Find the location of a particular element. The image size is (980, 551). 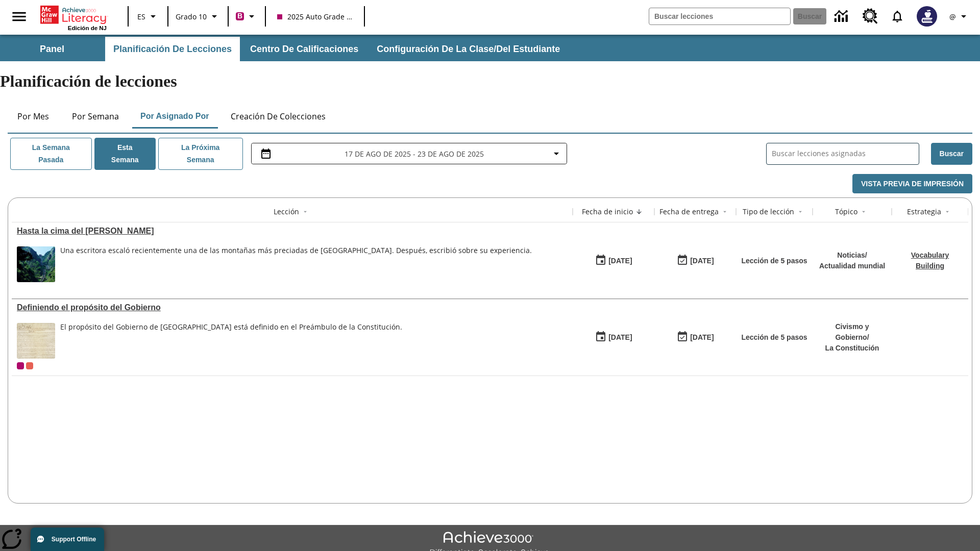

button: Por asignado por is located at coordinates (174, 116).